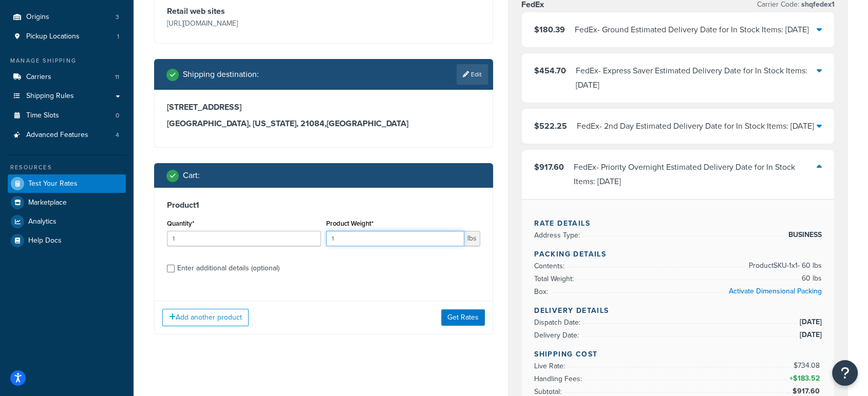 This screenshot has height=396, width=868. What do you see at coordinates (117, 77) in the screenshot?
I see `span: 11` at bounding box center [117, 77].